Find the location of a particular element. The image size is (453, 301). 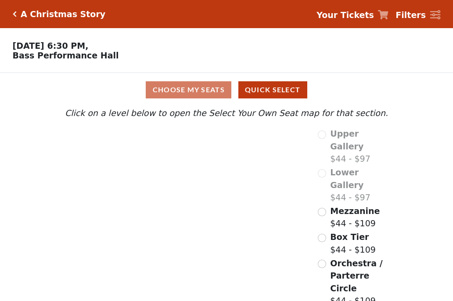

span: Upper Gallery is located at coordinates (347, 140).